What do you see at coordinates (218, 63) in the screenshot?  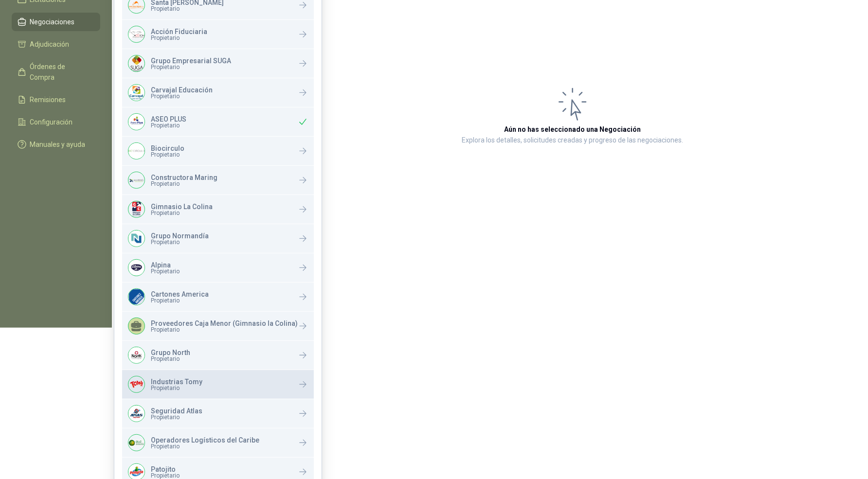 I see `a: Company LogoGrupo Empresarial SUGAPropietario` at bounding box center [218, 63].